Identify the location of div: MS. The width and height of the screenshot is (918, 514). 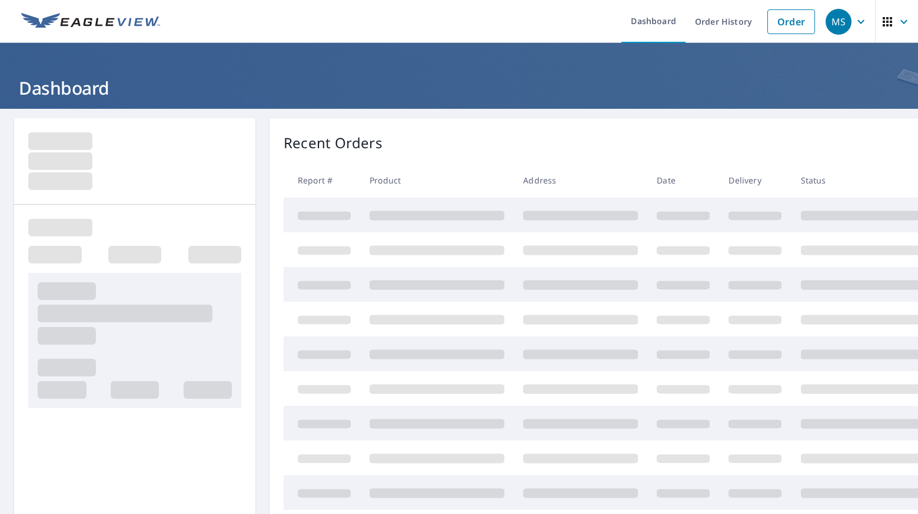
(839, 22).